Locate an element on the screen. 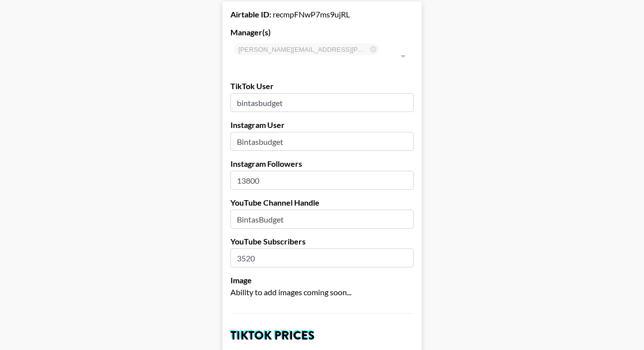  label: YouTube Subscribers is located at coordinates (322, 242).